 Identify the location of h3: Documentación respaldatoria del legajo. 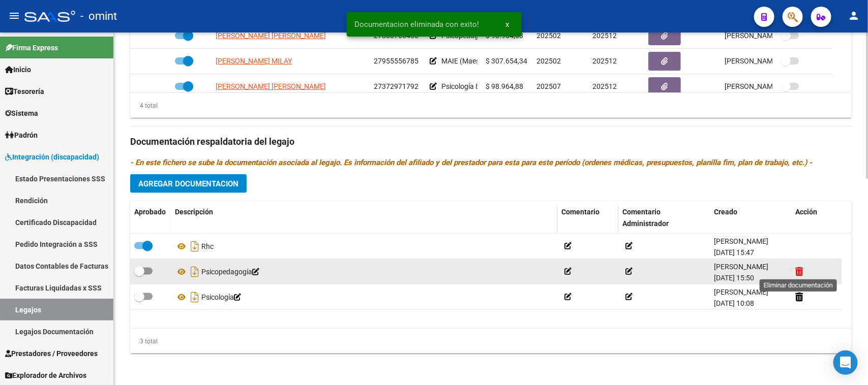
(491, 142).